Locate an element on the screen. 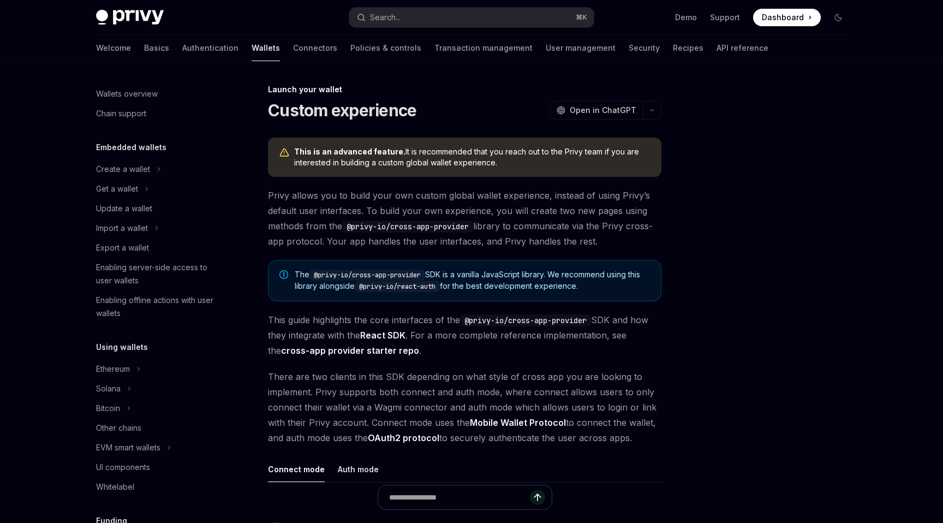 The width and height of the screenshot is (943, 523). div: Whitelabel is located at coordinates (115, 487).